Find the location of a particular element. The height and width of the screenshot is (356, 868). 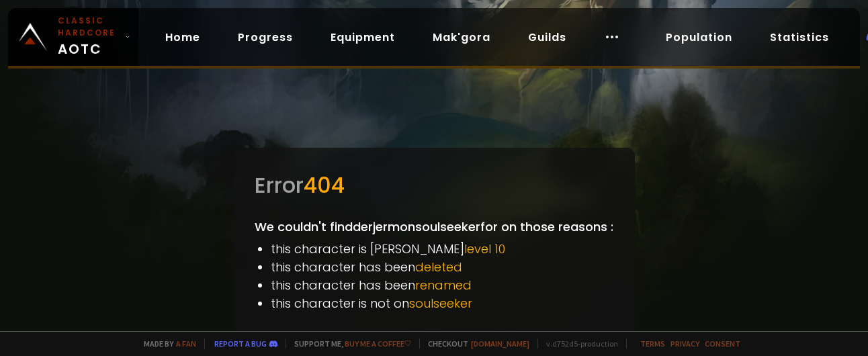

span: level 10 is located at coordinates (484, 248).